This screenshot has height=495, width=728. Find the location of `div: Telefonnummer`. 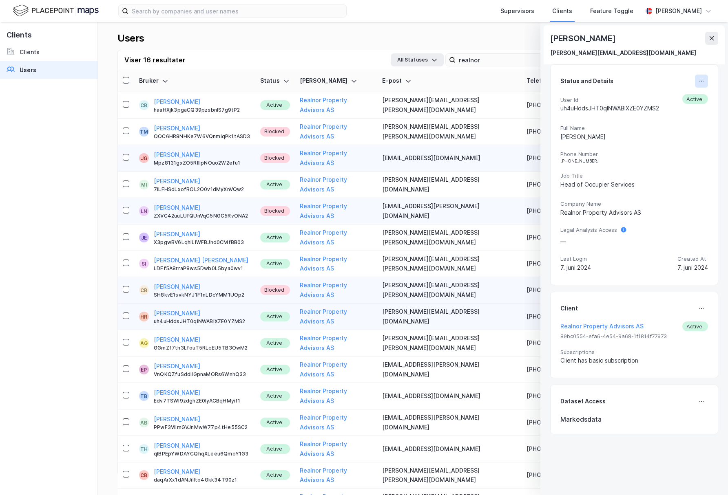

div: Telefonnummer is located at coordinates (555, 81).